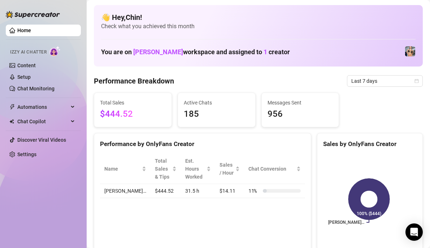  What do you see at coordinates (33, 14) in the screenshot?
I see `img: logo-BBDzfeDw.svg` at bounding box center [33, 14].